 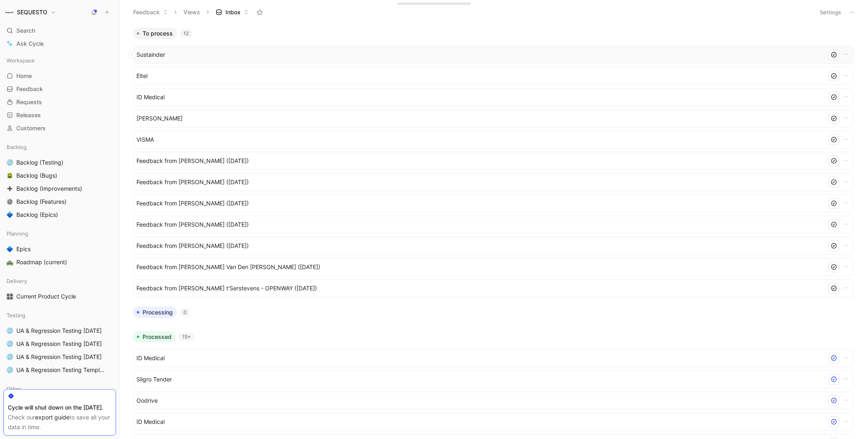 I want to click on div: Check our to save all your data in time., so click(x=60, y=422).